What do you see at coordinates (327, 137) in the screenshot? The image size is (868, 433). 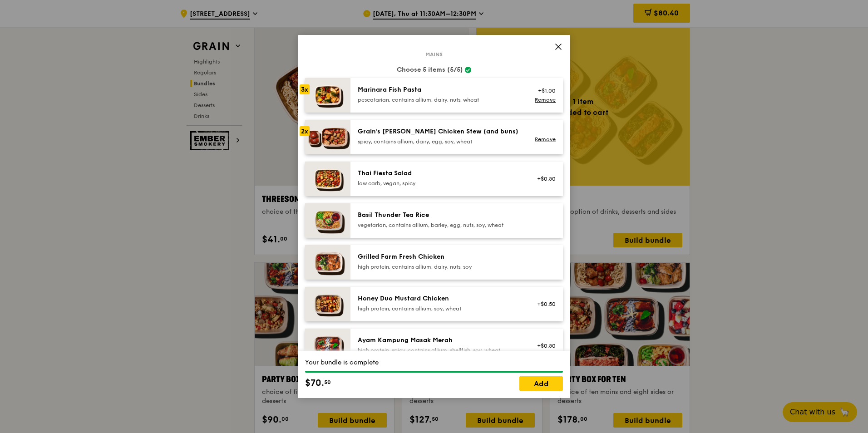 I see `img: daily_normal_Grains-Curry-Chicken-Stew-HORZ.jpg` at bounding box center [327, 137].